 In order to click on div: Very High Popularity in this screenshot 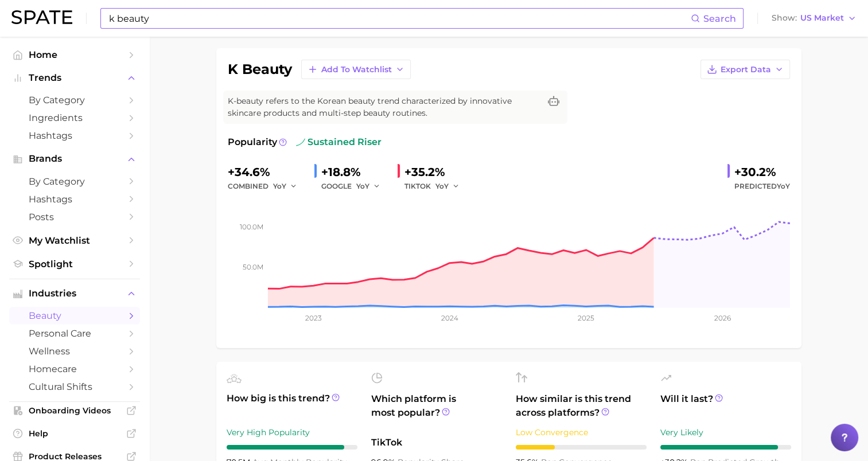, I will do `click(292, 432)`.